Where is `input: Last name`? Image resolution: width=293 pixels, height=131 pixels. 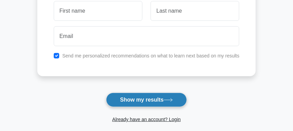
input: Last name is located at coordinates (195, 11).